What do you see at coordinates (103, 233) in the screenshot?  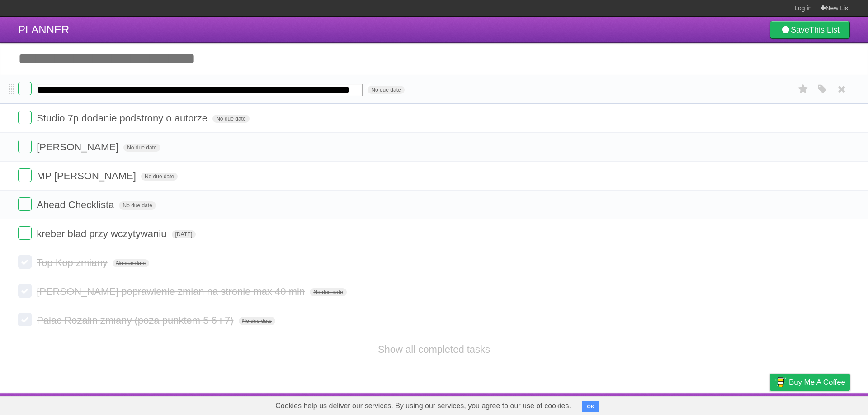 I see `span: kreber blad przy wczytywaniu` at bounding box center [103, 233].